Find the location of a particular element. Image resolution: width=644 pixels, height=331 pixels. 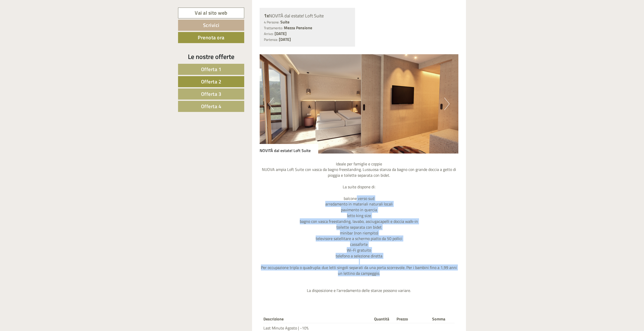

button: Previous is located at coordinates (271, 104).